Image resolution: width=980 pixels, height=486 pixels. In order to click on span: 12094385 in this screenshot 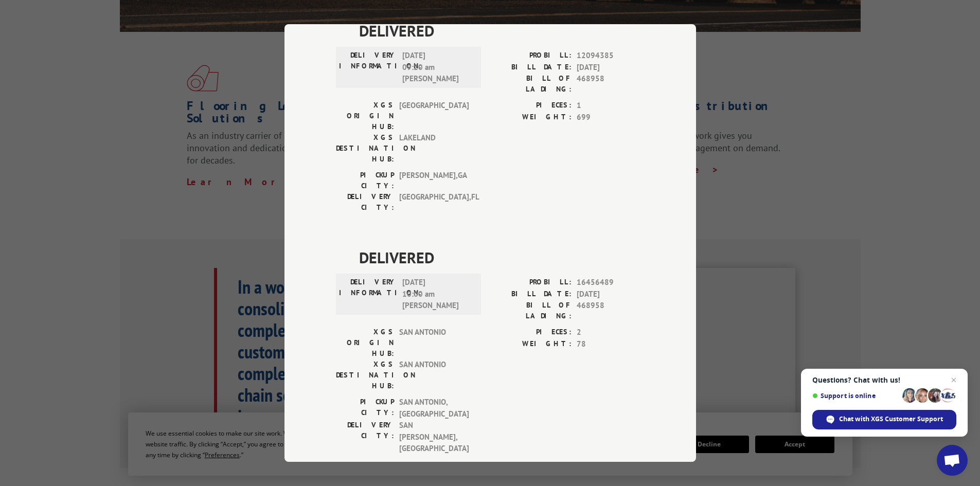, I will do `click(611, 55)`.